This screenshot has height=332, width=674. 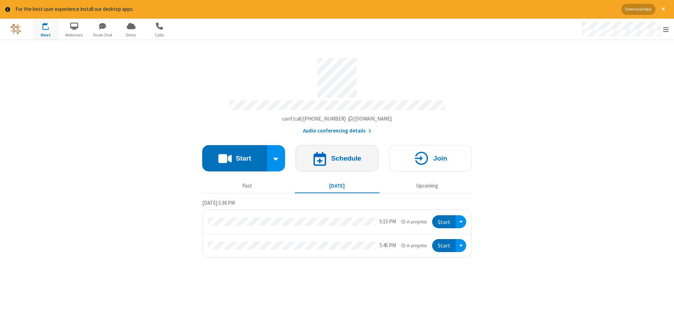 What do you see at coordinates (102, 35) in the screenshot?
I see `span: Team Chat` at bounding box center [102, 35].